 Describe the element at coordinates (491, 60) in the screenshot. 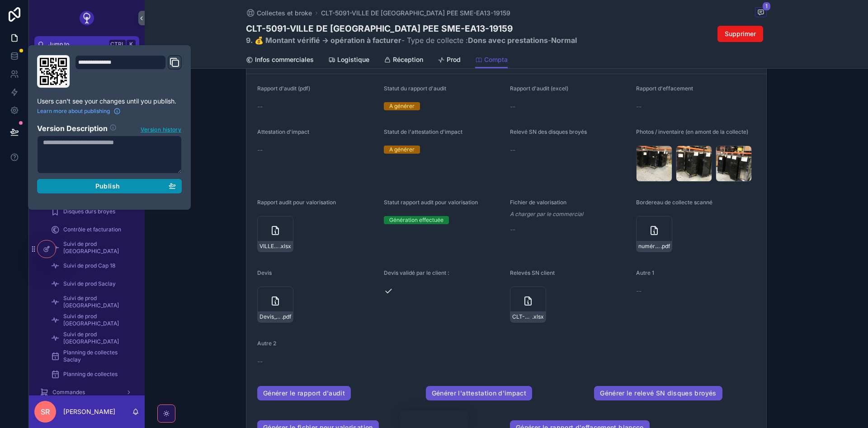

I see `a: Compta` at that location.